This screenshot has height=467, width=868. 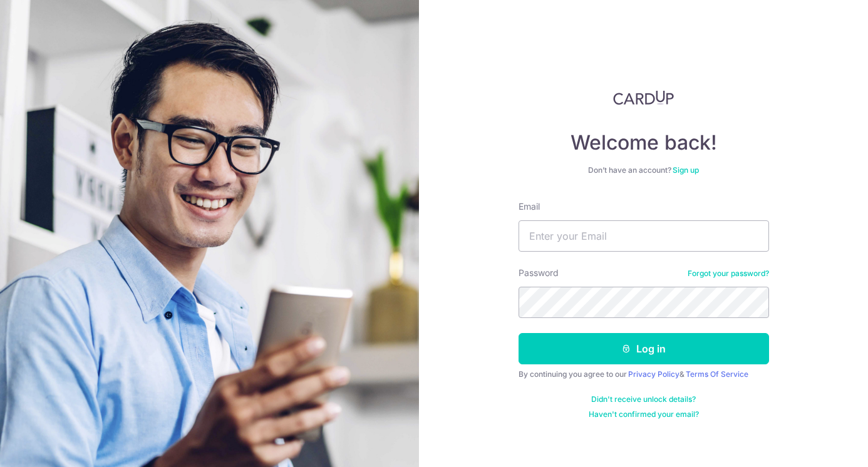 I want to click on a: Forgot your password?, so click(x=728, y=274).